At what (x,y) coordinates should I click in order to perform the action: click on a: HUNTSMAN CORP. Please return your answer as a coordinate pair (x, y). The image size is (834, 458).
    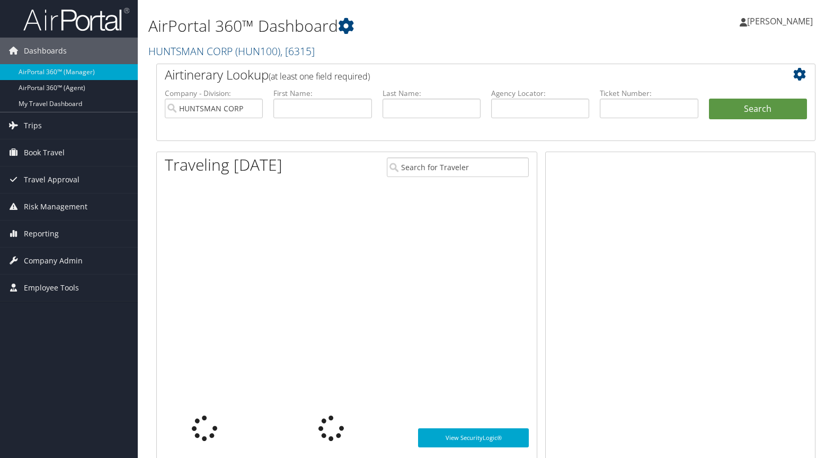
    Looking at the image, I should click on (231, 51).